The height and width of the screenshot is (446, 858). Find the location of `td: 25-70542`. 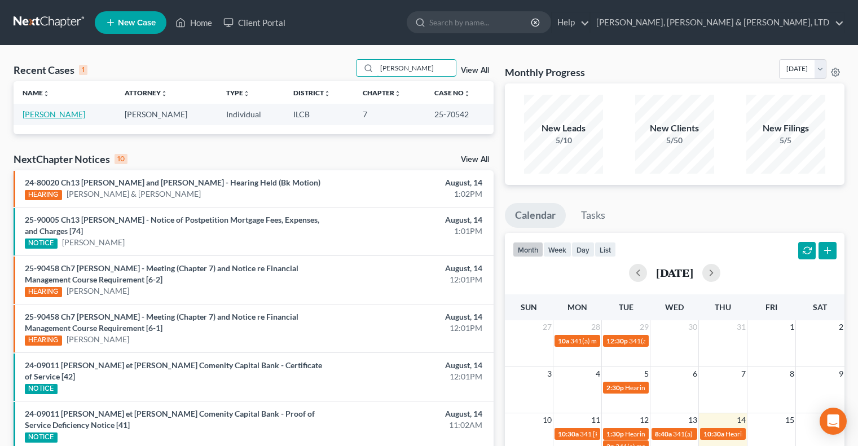

td: 25-70542 is located at coordinates (459, 114).